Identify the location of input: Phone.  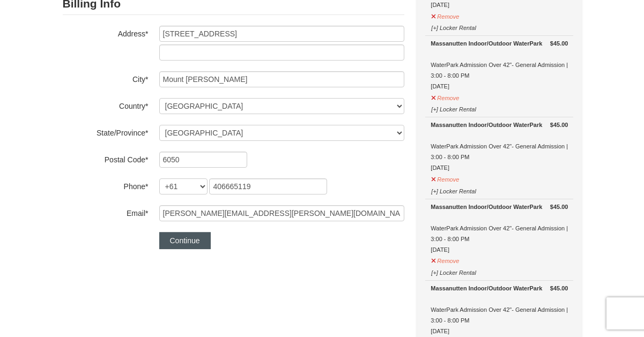
(268, 186).